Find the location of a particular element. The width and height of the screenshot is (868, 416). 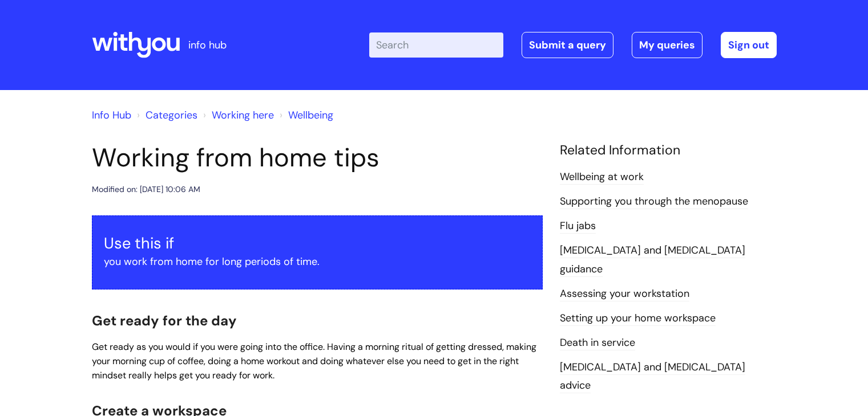

p: info hub is located at coordinates (207, 45).